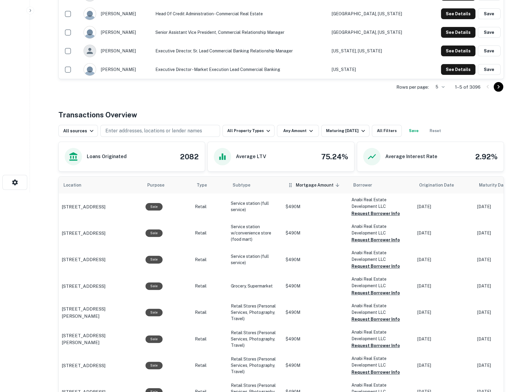 The height and width of the screenshot is (392, 532). I want to click on p: Enter addresses, locations or lender names, so click(153, 131).